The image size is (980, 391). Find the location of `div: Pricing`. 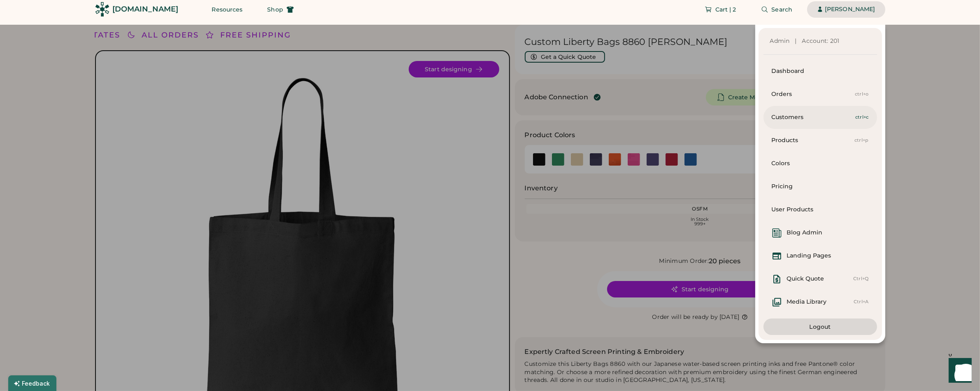

div: Pricing is located at coordinates (821, 187).